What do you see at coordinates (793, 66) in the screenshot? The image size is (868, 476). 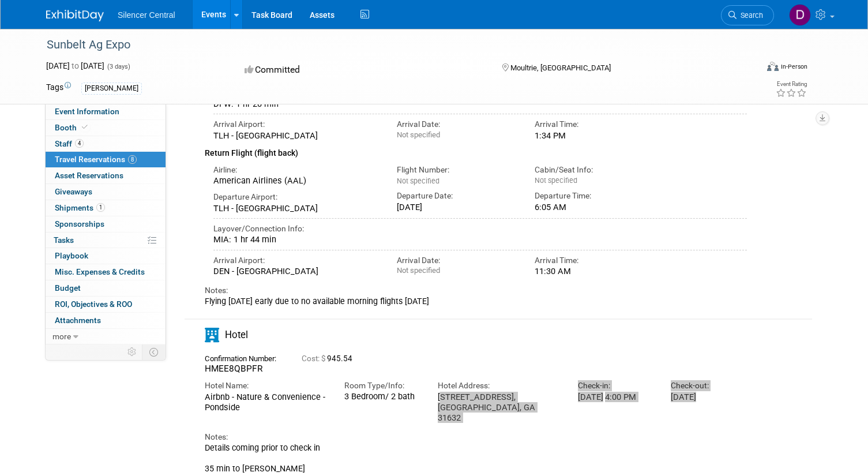 I see `div: In-Person` at bounding box center [793, 66].